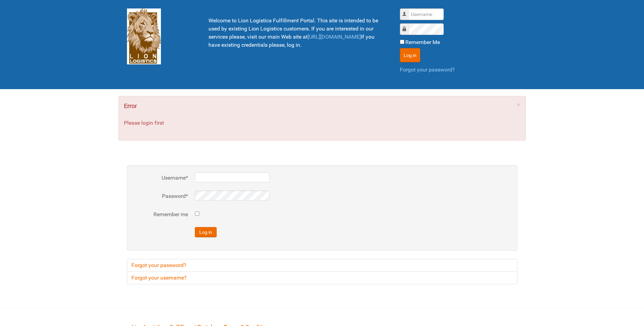 This screenshot has height=326, width=644. What do you see at coordinates (161, 215) in the screenshot?
I see `label: Remember me` at bounding box center [161, 215].